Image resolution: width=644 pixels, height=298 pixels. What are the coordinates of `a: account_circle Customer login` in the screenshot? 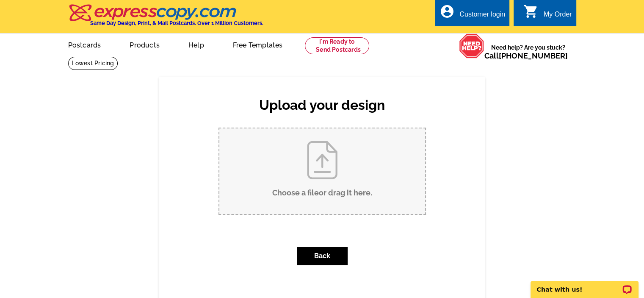 It's located at (472, 14).